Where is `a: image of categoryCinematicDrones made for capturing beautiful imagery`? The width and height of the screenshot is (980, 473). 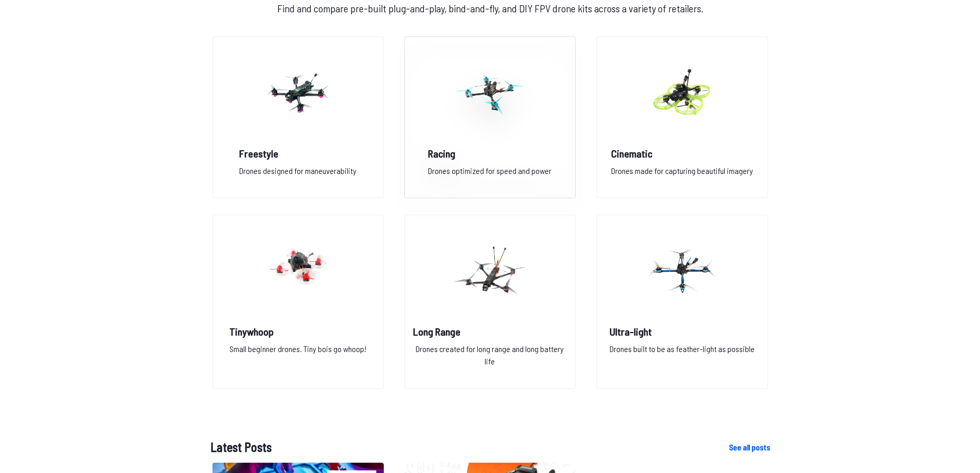
a: image of categoryCinematicDrones made for capturing beautiful imagery is located at coordinates (682, 117).